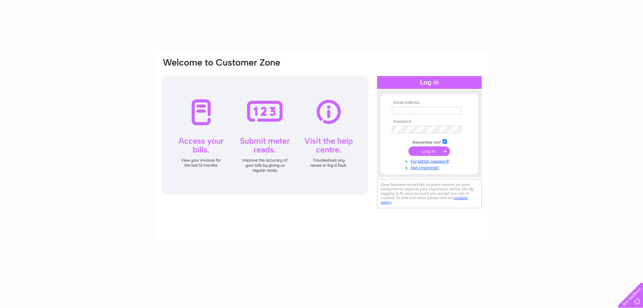 This screenshot has width=643, height=308. Describe the element at coordinates (430, 193) in the screenshot. I see `div: Clear Business would like to place cookies on your computer to improve your experience of the sit...` at that location.